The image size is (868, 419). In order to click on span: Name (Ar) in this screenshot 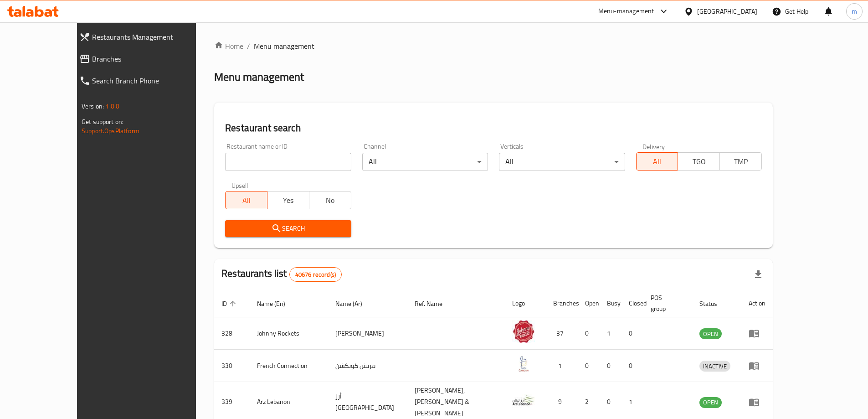, I will do `click(355, 303)`.